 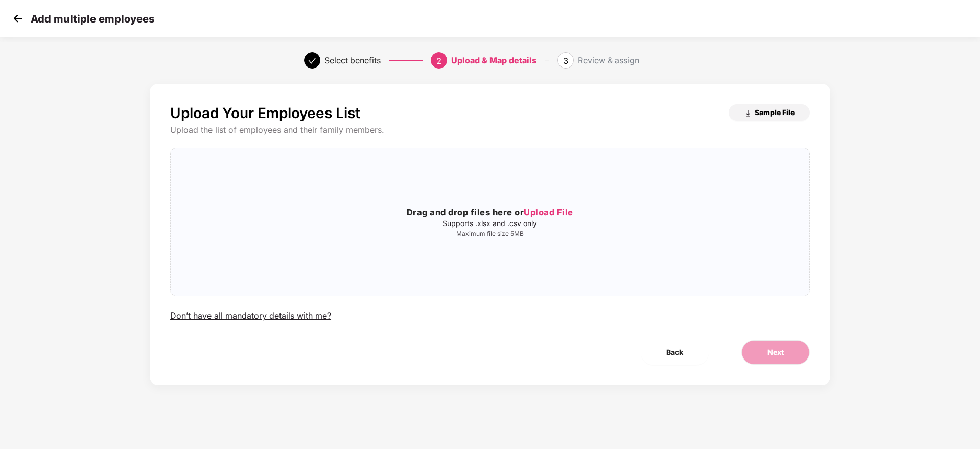 I want to click on span: 3, so click(x=566, y=61).